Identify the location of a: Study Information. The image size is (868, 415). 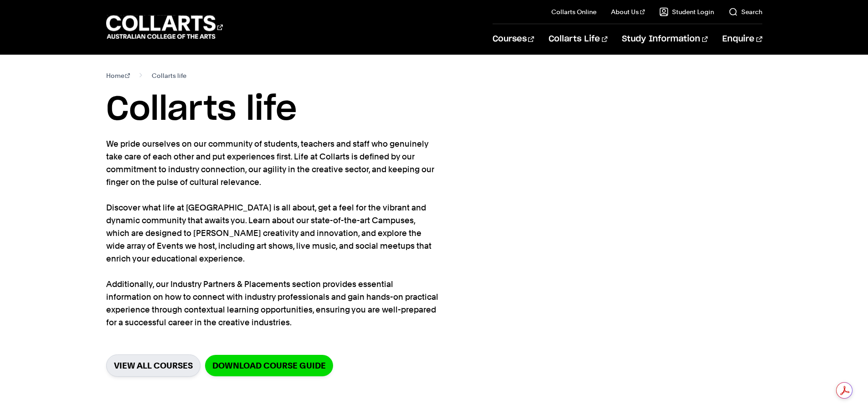
(665, 39).